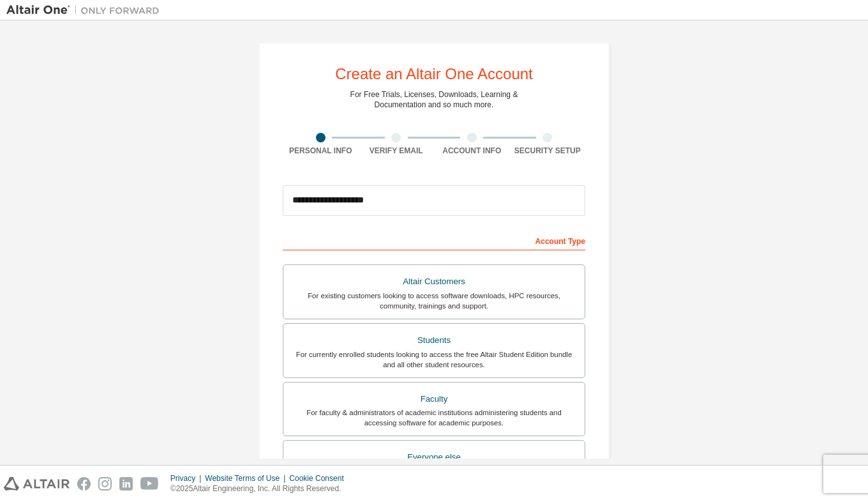  What do you see at coordinates (396, 150) in the screenshot?
I see `div: Verify Email` at bounding box center [396, 150].